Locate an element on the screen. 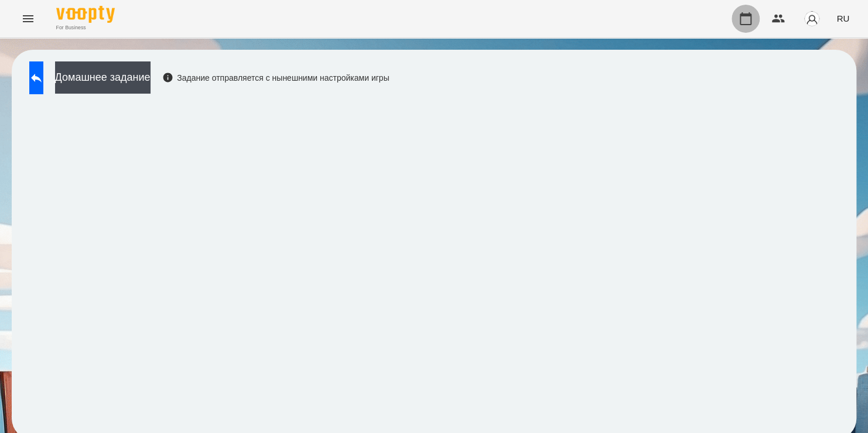  img: avatar_s.png is located at coordinates (812, 19).